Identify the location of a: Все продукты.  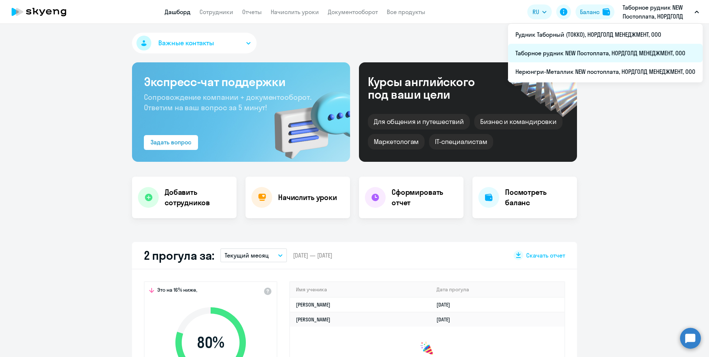
(406, 12).